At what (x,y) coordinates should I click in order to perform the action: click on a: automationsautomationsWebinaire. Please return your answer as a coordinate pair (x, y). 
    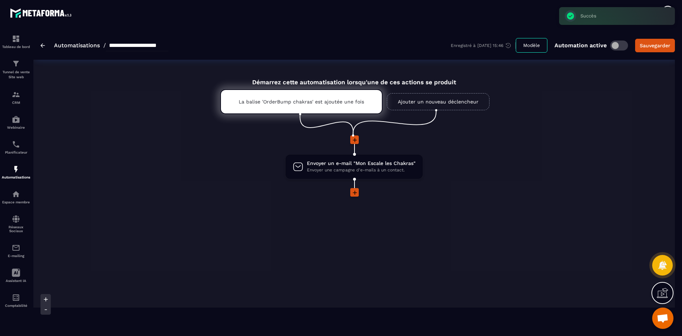
    Looking at the image, I should click on (16, 122).